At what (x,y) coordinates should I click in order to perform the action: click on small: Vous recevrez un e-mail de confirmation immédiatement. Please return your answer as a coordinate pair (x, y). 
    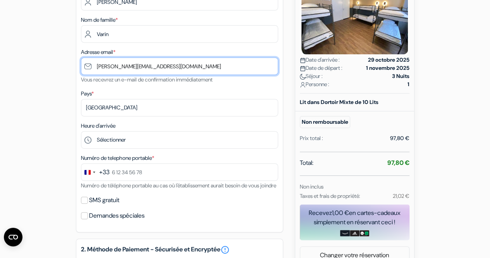
    Looking at the image, I should click on (147, 79).